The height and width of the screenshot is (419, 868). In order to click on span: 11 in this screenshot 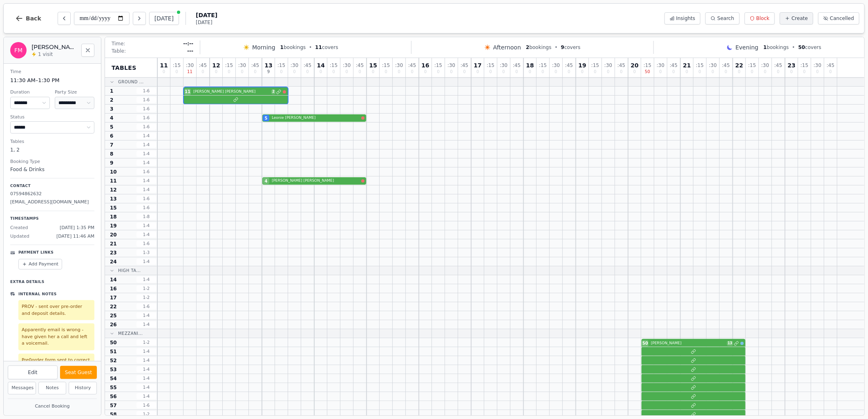, I will do `click(188, 91)`.